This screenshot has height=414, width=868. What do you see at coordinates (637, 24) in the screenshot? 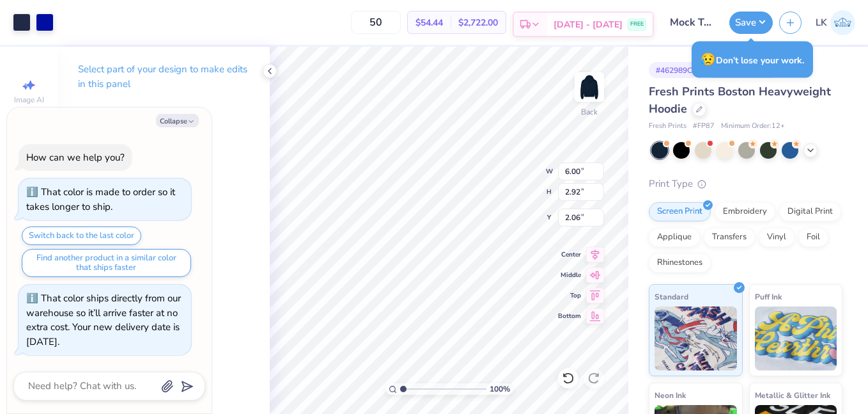
I see `span: FREE` at bounding box center [637, 24].